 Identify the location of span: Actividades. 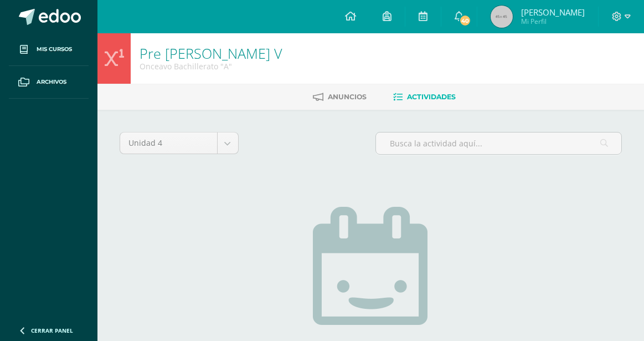
(432, 96).